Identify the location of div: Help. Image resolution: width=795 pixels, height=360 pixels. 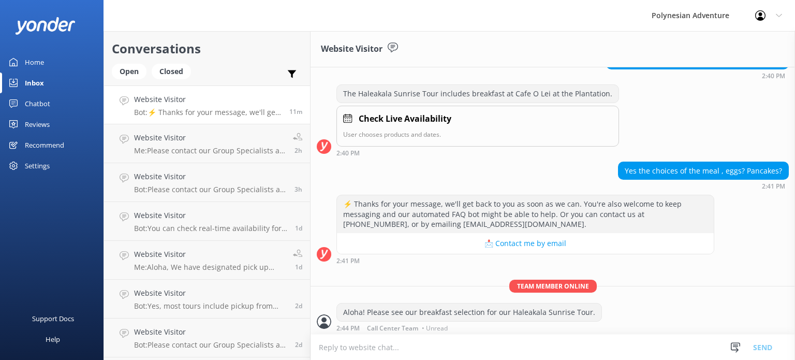
(53, 339).